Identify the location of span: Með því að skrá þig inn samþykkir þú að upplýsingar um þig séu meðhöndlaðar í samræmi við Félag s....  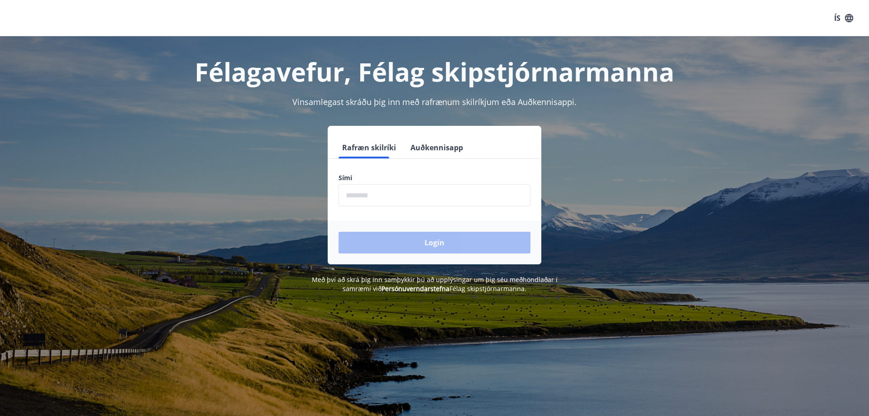
(434, 284).